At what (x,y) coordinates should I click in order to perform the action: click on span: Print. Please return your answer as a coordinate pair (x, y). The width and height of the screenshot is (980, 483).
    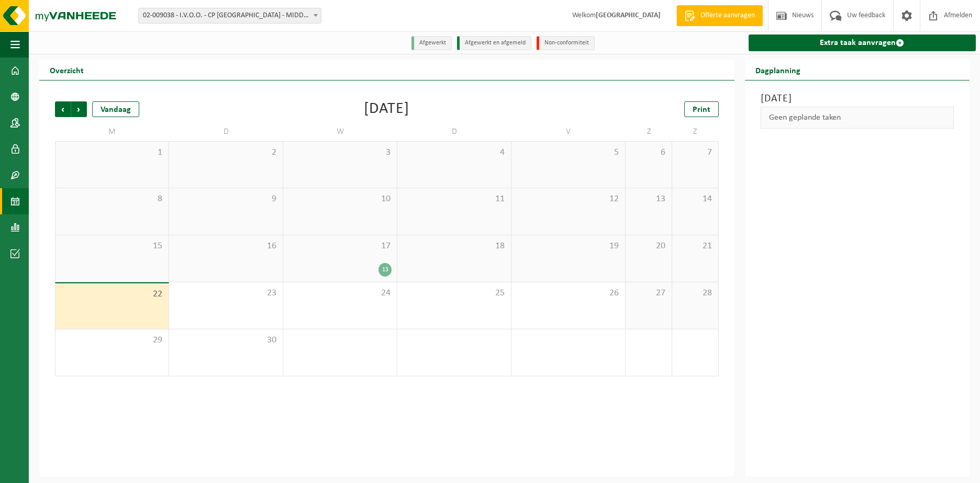
    Looking at the image, I should click on (701, 110).